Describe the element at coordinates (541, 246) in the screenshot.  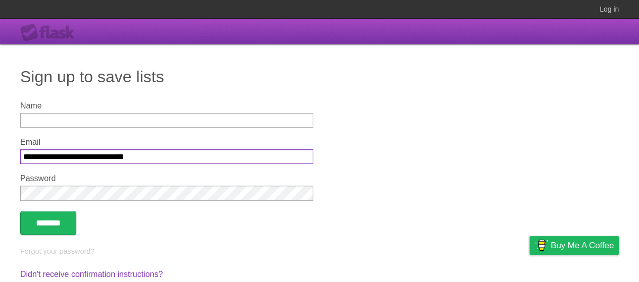
I see `img: Buy me a coffee` at that location.